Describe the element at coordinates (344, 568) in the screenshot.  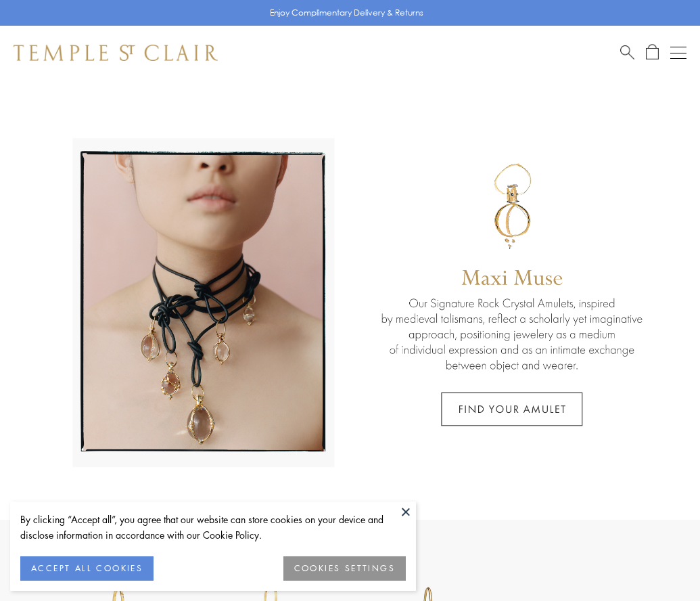
I see `button: COOKIES SETTINGS` at that location.